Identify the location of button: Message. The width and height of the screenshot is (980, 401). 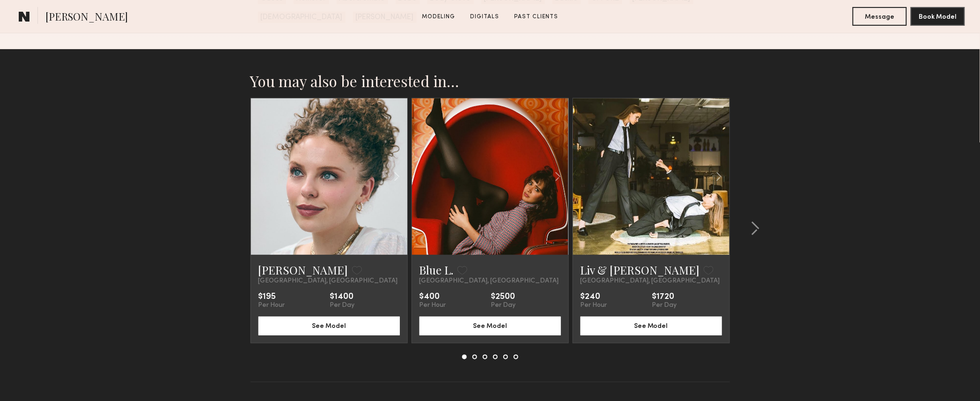
(880, 16).